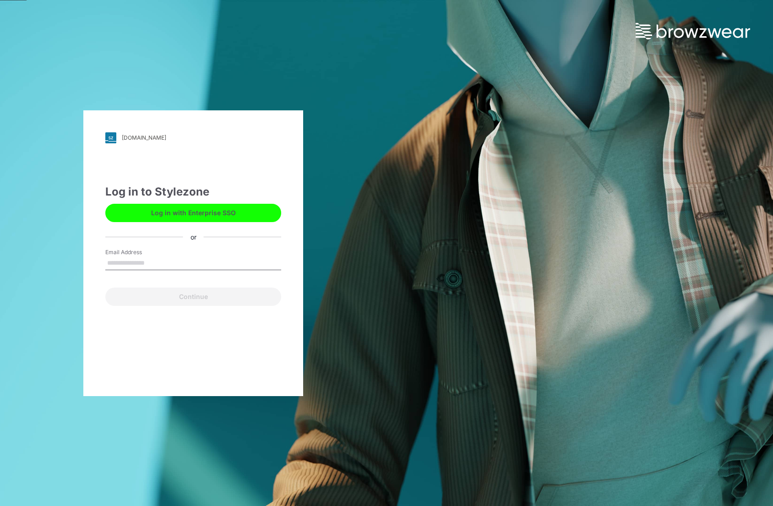 The image size is (773, 506). I want to click on img: browzwear-logo.73288ffb.svg, so click(693, 31).